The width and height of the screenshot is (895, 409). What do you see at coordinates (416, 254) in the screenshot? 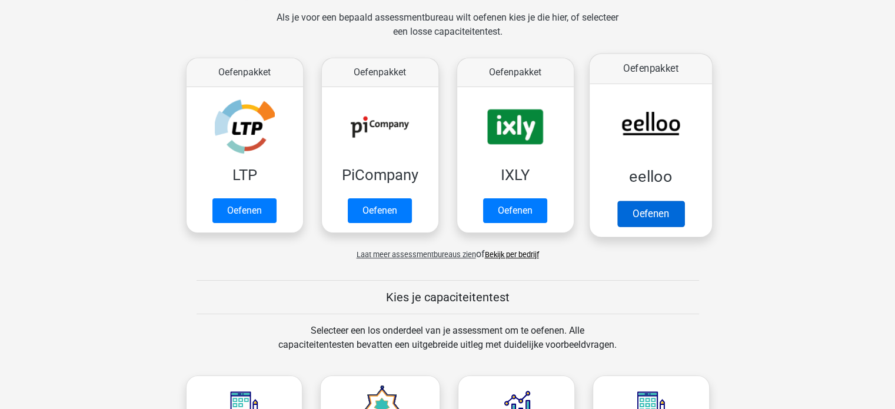
I see `span: Laat meer assessmentbureaus zien` at bounding box center [416, 254].